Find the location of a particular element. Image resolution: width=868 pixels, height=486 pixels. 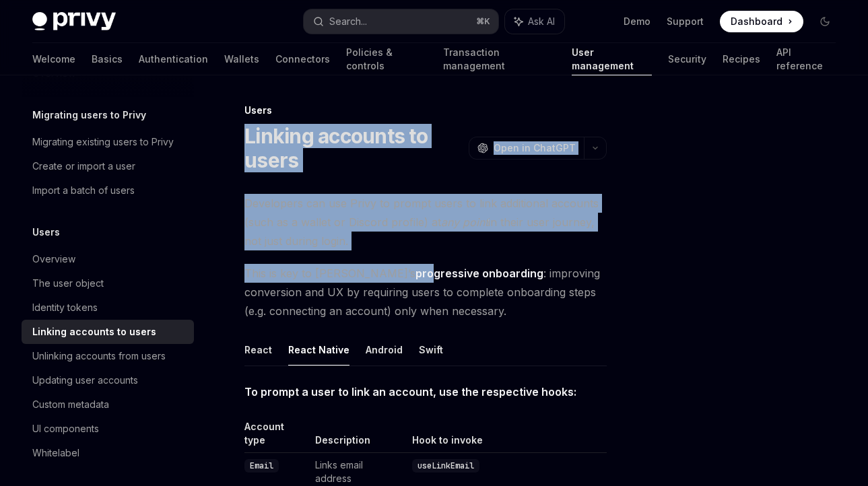

a: Welcome is located at coordinates (54, 59).